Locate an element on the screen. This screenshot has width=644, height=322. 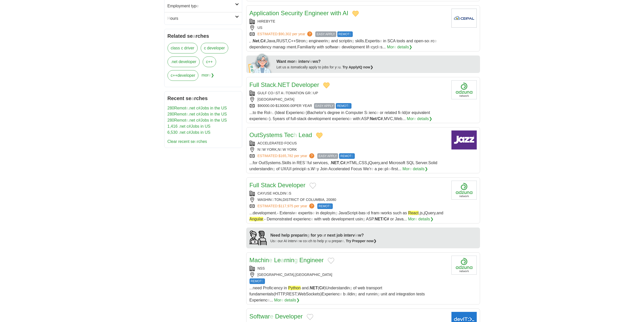
readpronunciation-word: AI is located at coordinates (345, 13).